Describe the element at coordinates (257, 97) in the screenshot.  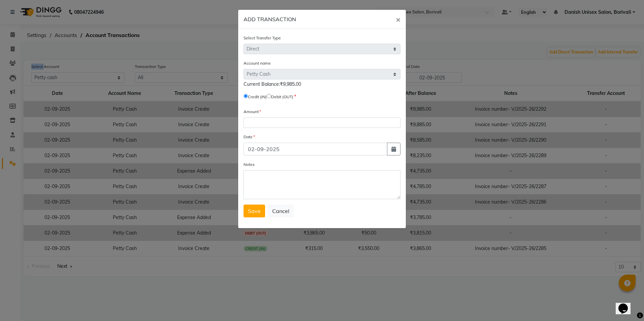
I see `label: Credit (IN)` at that location.